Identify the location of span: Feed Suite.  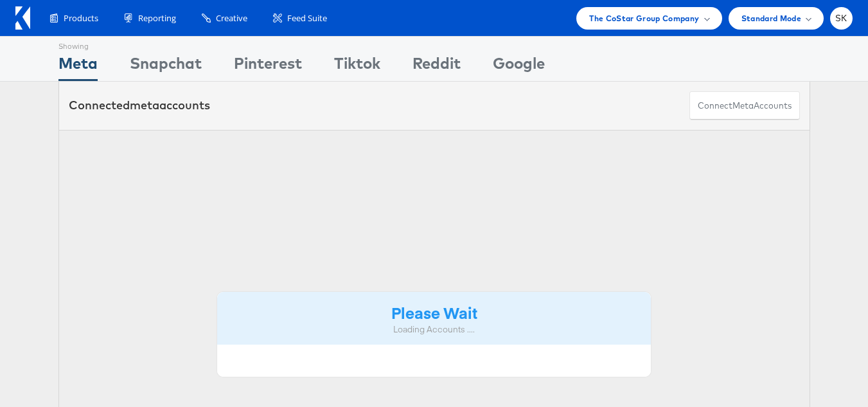
(307, 18).